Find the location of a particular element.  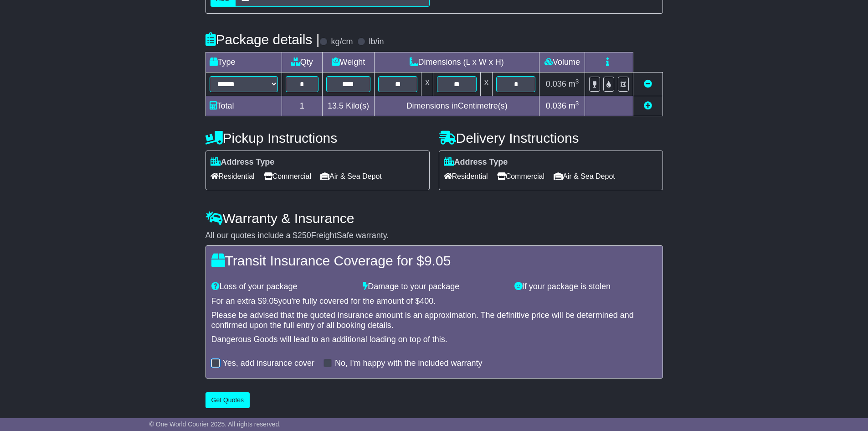

a: Add new item is located at coordinates (648, 106).